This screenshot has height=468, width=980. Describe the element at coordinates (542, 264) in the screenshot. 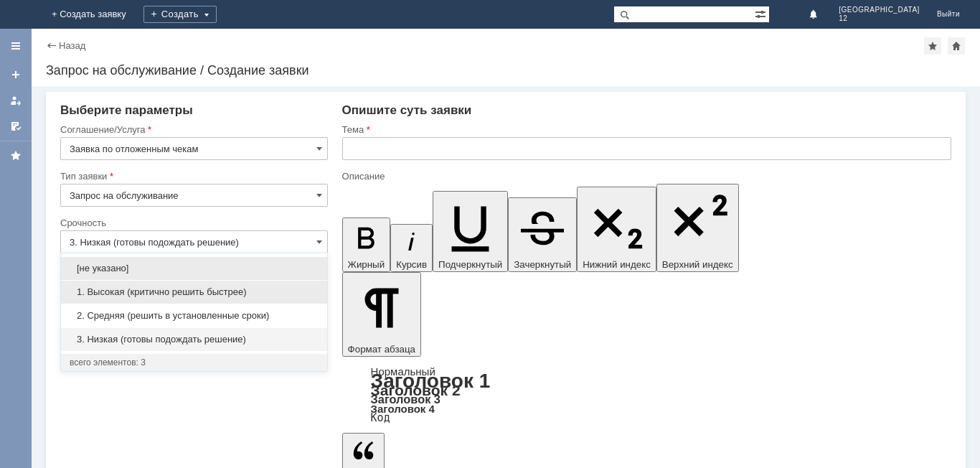

I see `span: Зачеркнутый` at that location.